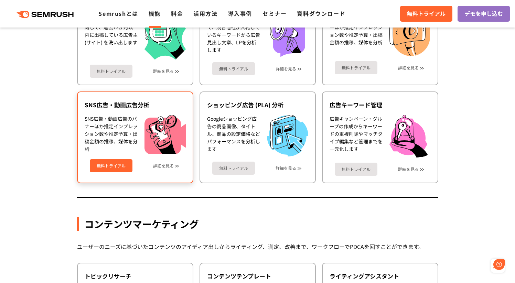 The width and height of the screenshot is (515, 283). Describe the element at coordinates (410, 36) in the screenshot. I see `img: ディスプレイ広告分析` at that location.